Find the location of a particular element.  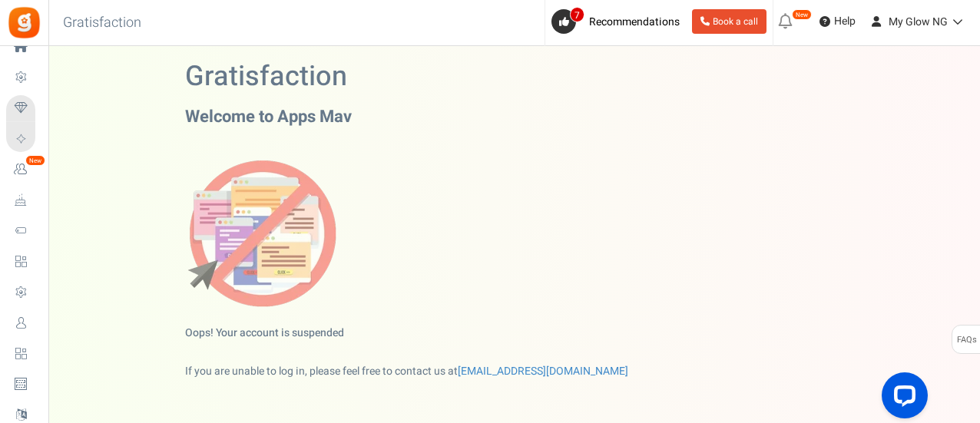

img: Gratisfaction is located at coordinates (24, 22).